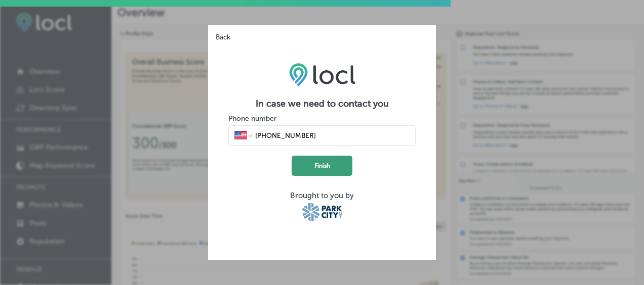 Image resolution: width=644 pixels, height=285 pixels. Describe the element at coordinates (221, 33) in the screenshot. I see `button: Back` at that location.